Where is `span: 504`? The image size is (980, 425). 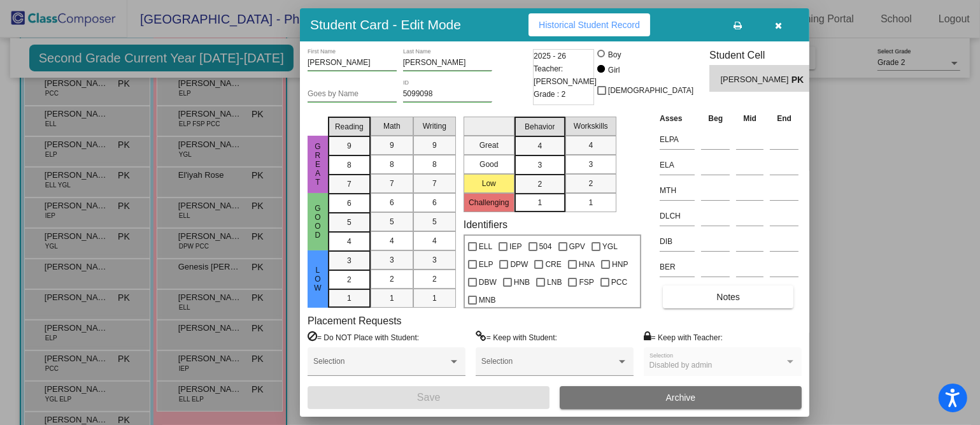 span: 504 is located at coordinates (546, 247).